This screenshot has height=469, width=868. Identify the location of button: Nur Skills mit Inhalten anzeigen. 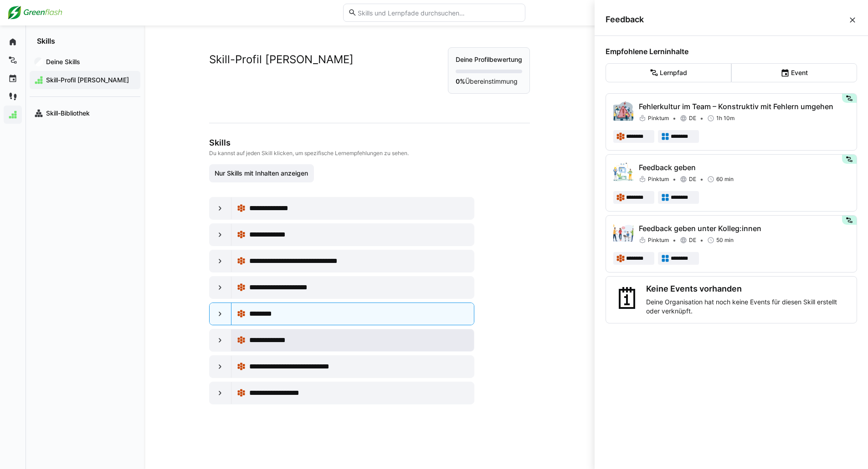
(262, 173).